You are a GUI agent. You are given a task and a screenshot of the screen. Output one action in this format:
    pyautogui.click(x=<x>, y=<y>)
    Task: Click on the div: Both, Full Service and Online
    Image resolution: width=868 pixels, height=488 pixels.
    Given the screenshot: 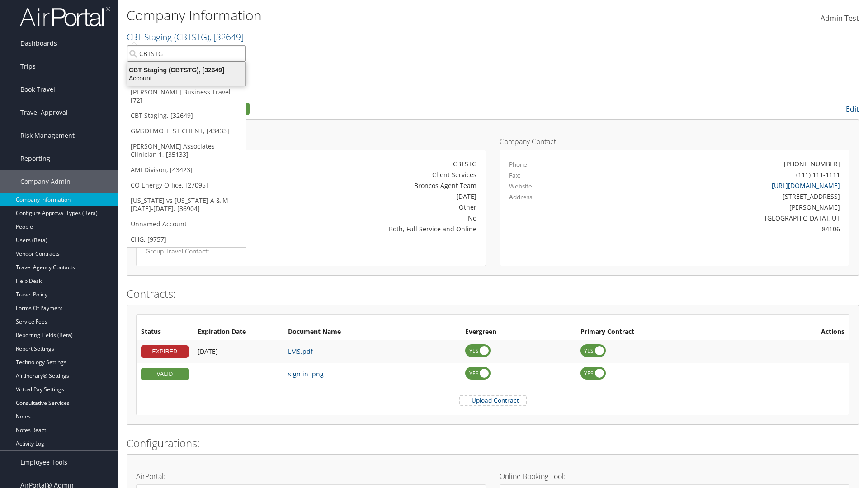 What is the action you would take?
    pyautogui.click(x=368, y=229)
    